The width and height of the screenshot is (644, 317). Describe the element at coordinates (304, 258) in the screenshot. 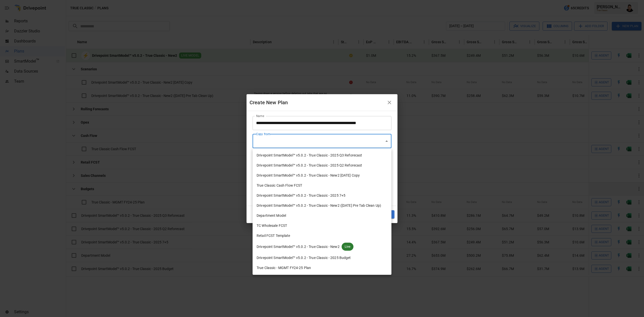

I see `span: Drivepoint SmartModel™ v5.0.2 - True Classic - 2025 Budget` at that location.